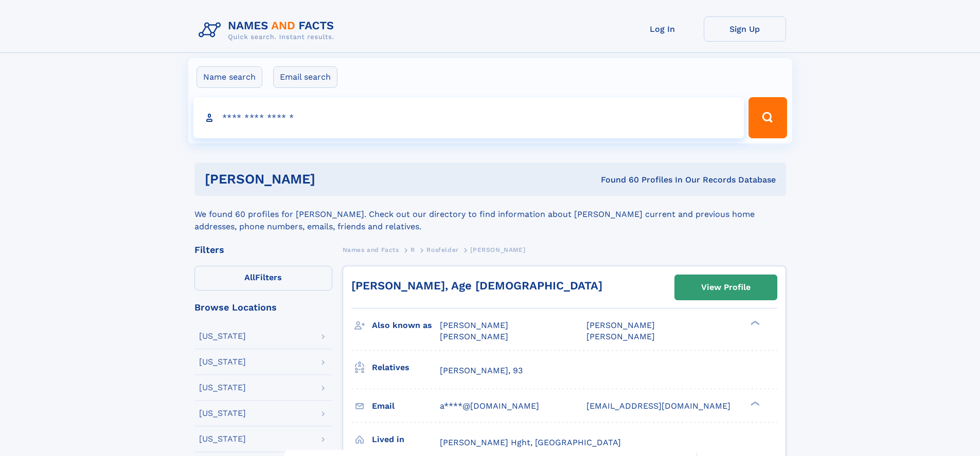  What do you see at coordinates (263, 250) in the screenshot?
I see `div: Filters` at bounding box center [263, 250].